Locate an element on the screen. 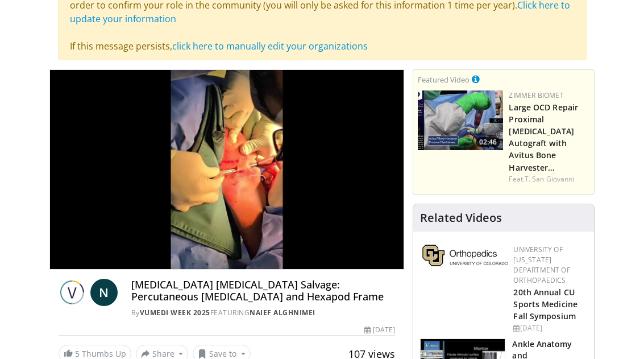  a: 20th Annual CU Sports Medicine Fall Symposium is located at coordinates (545, 304).